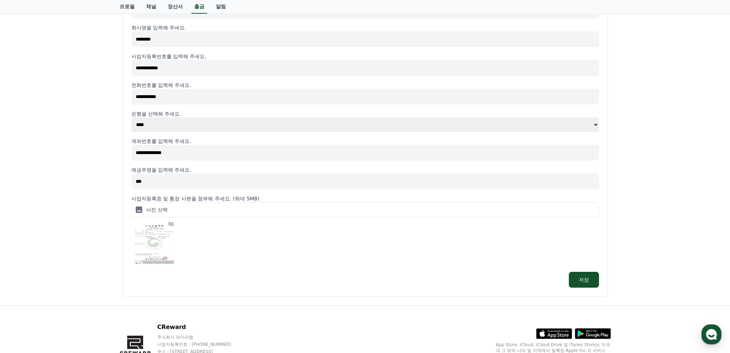 This screenshot has width=730, height=353. Describe the element at coordinates (584, 280) in the screenshot. I see `button: 저장` at that location.